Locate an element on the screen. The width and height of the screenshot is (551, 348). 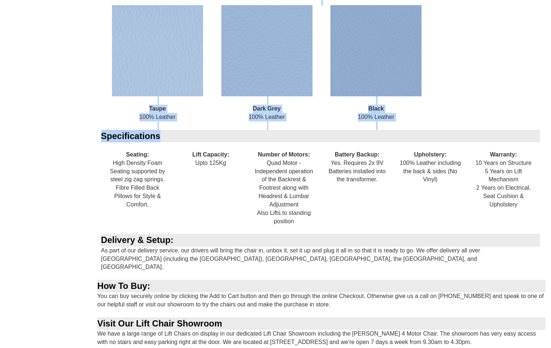
div: As part of our delivery service, our drivers will bring the chair in, unbox it, set it up and plu... is located at coordinates (321, 257).